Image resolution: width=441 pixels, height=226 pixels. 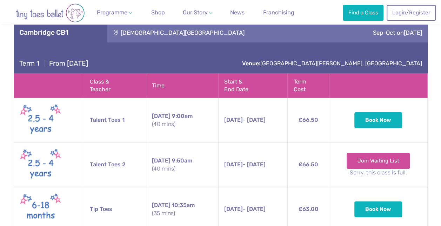 What do you see at coordinates (237, 12) in the screenshot?
I see `span: News` at bounding box center [237, 12].